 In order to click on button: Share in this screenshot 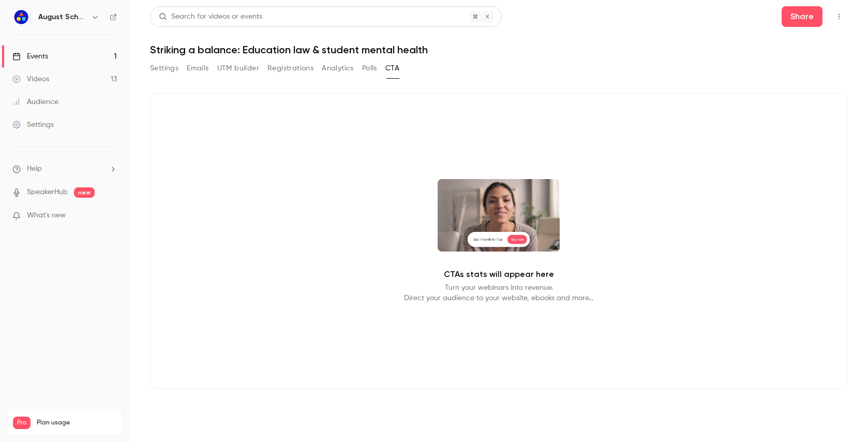, I will do `click(802, 16)`.